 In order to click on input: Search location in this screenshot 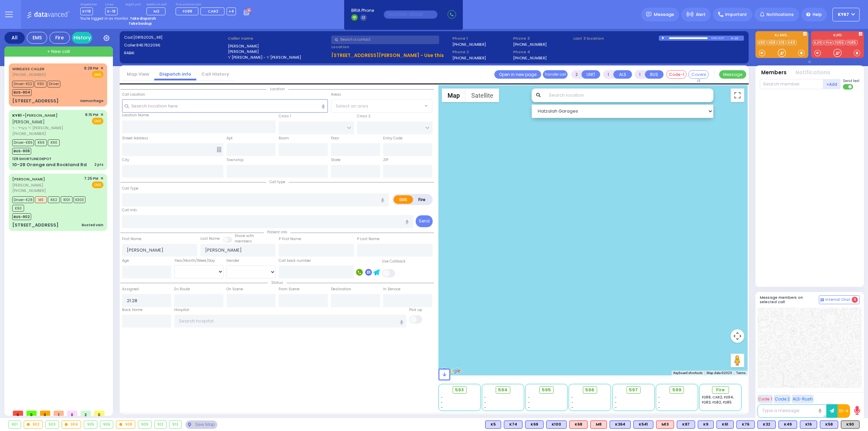, I will do `click(629, 95)`.